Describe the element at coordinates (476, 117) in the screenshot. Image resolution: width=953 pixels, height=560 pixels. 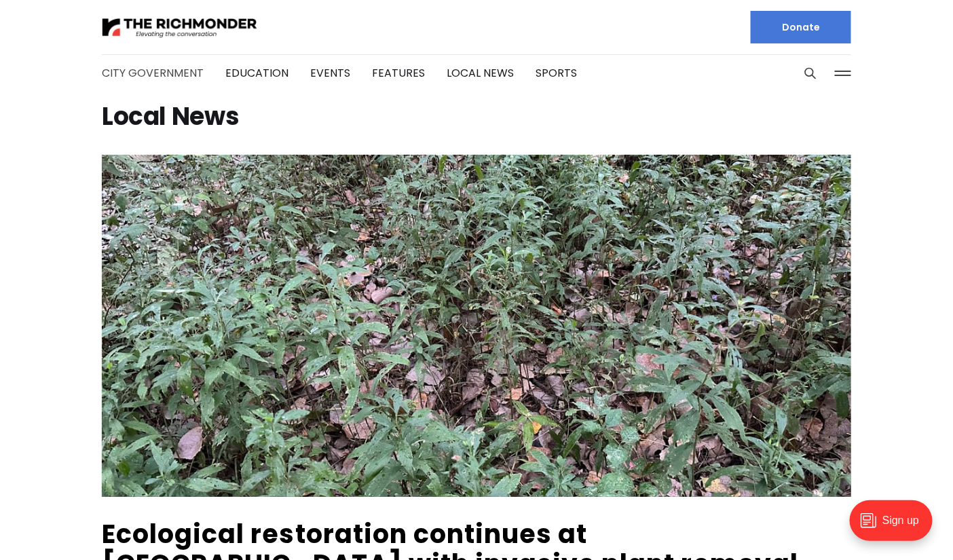
I see `h1: Local News` at that location.